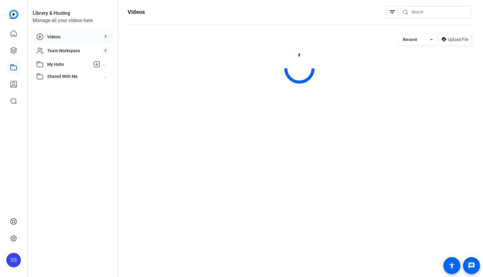  Describe the element at coordinates (105, 51) in the screenshot. I see `span: 0` at that location.